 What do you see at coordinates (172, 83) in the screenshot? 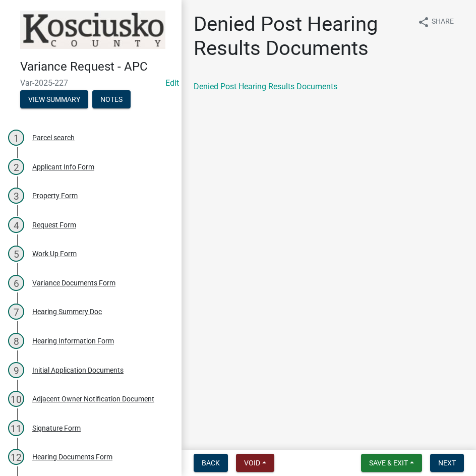
I see `a: Edit` at bounding box center [172, 83].